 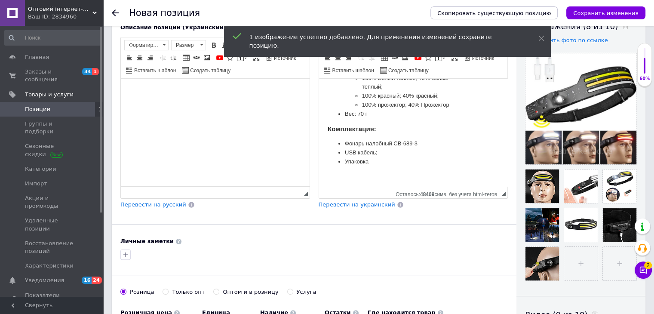 I want to click on span: Акции и промокоды, so click(x=52, y=202).